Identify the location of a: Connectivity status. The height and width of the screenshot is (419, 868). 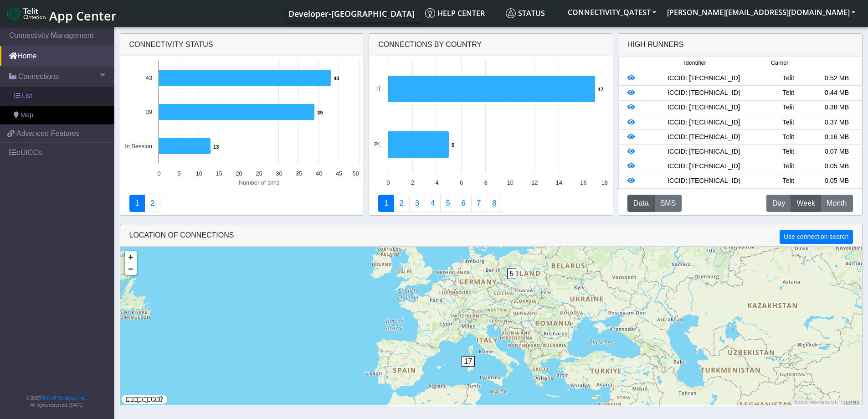
(137, 203).